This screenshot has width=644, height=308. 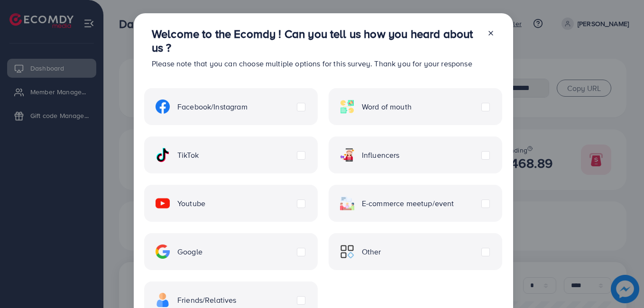 What do you see at coordinates (188, 155) in the screenshot?
I see `span: TikTok` at bounding box center [188, 155].